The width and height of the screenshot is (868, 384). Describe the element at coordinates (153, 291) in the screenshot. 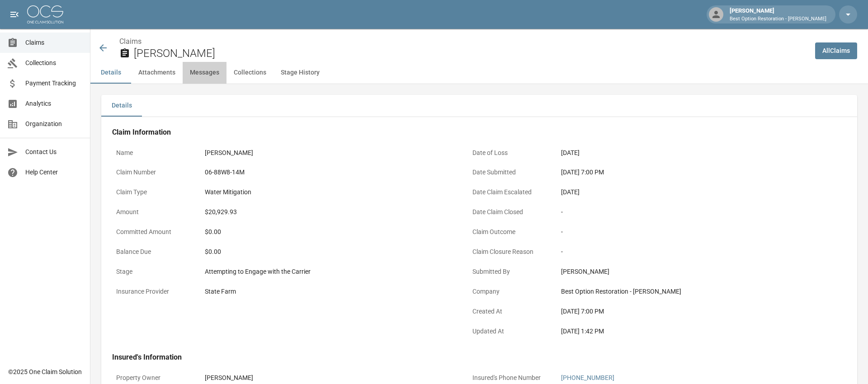

I see `p: Insurance Provider` at that location.